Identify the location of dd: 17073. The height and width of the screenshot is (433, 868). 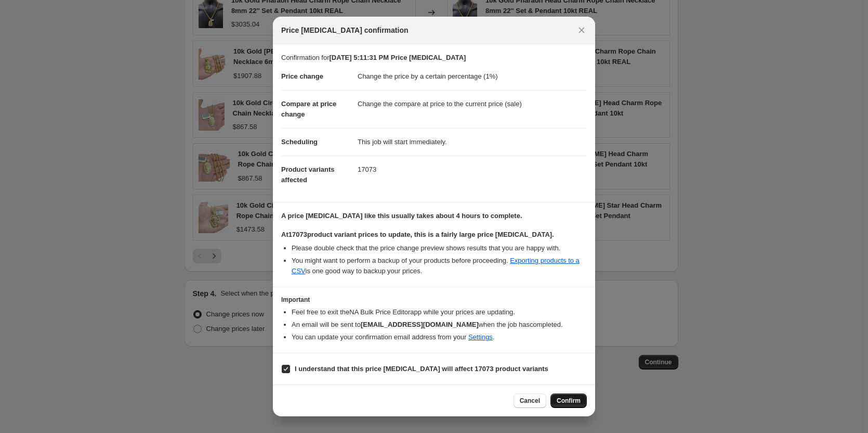
(472, 169).